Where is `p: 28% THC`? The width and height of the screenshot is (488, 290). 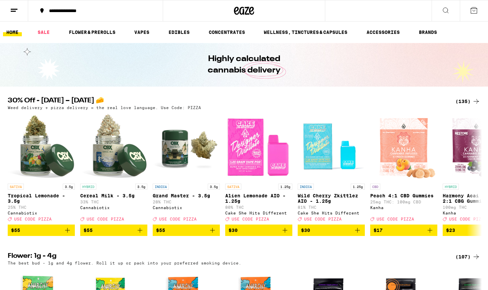 p: 28% THC is located at coordinates (186, 202).